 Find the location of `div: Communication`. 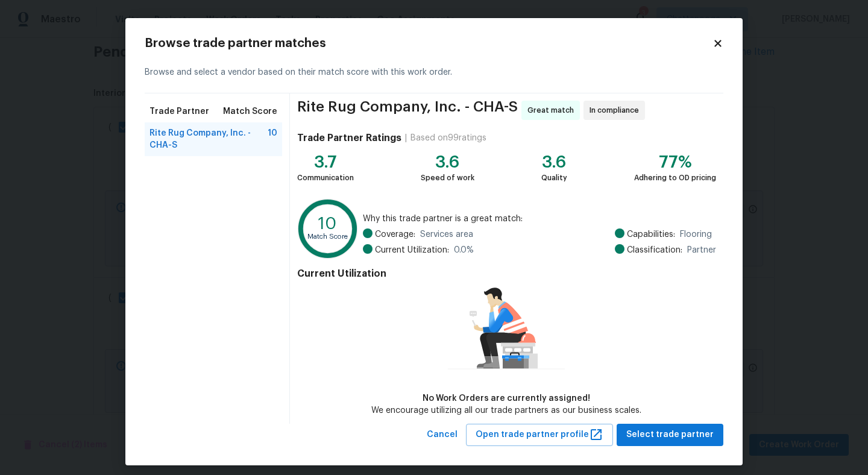

div: Communication is located at coordinates (326, 177).